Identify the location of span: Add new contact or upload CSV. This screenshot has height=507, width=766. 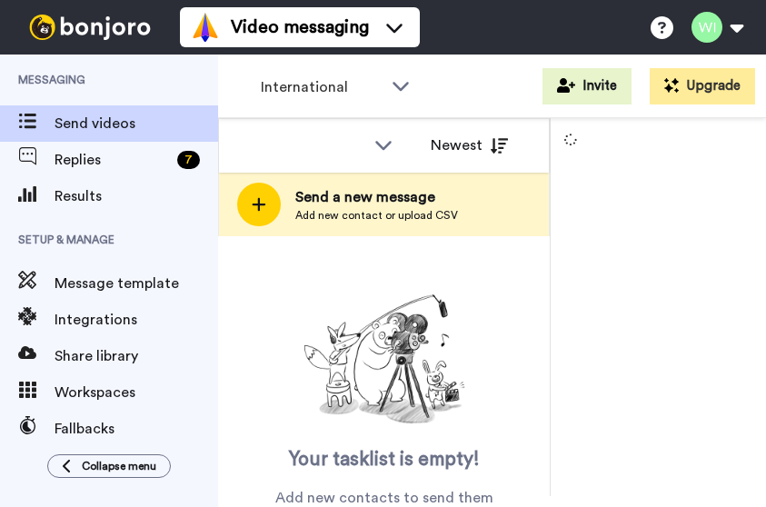
(376, 215).